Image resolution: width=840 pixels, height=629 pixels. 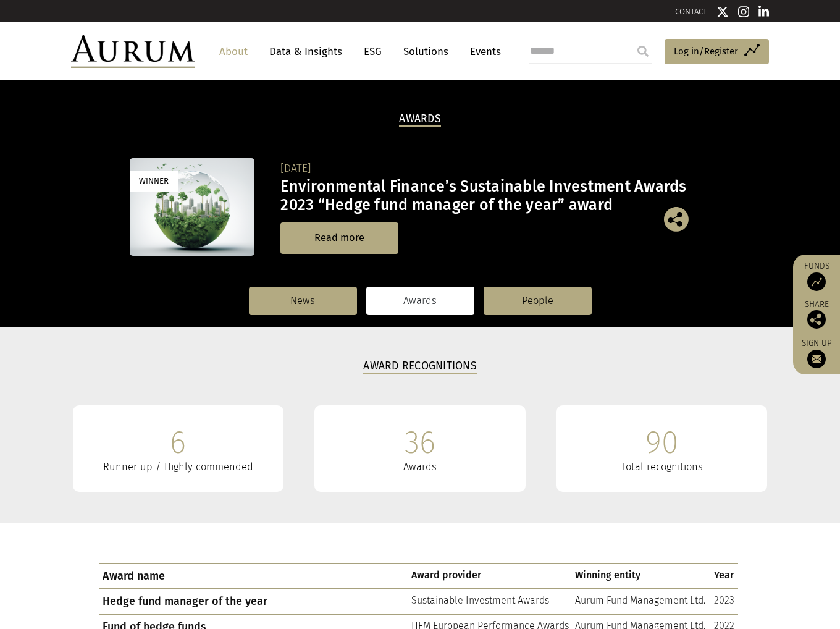 What do you see at coordinates (816, 281) in the screenshot?
I see `img: Access Funds` at bounding box center [816, 281].